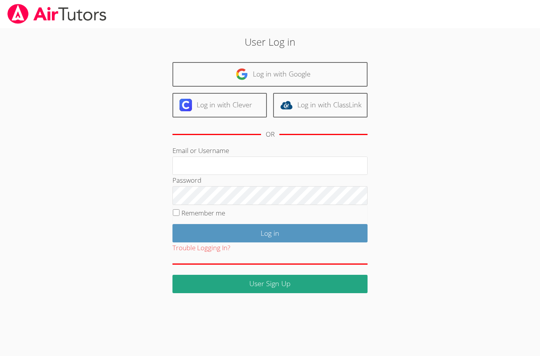 The image size is (540, 356). Describe the element at coordinates (320, 105) in the screenshot. I see `a: Log in with ClassLink` at that location.